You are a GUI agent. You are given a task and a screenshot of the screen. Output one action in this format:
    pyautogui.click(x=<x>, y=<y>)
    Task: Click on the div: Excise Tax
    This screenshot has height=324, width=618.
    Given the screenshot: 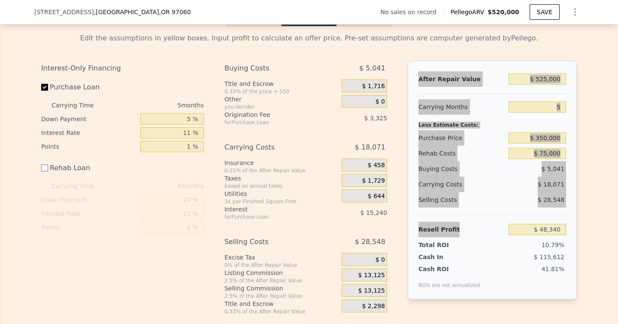 What is the action you would take?
    pyautogui.click(x=281, y=257)
    